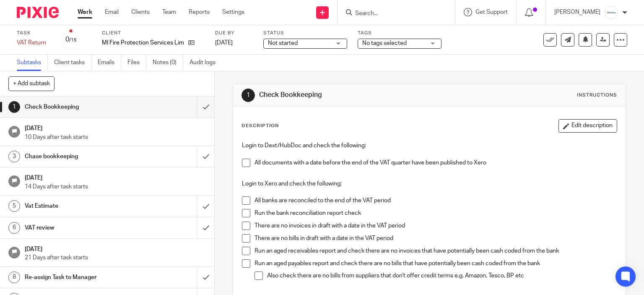  I want to click on small: /15, so click(73, 40).